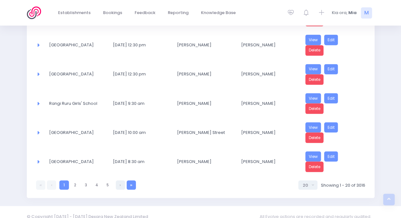 The height and width of the screenshot is (218, 401). What do you see at coordinates (141, 161) in the screenshot?
I see `td: 21 October 2019 8:30 am` at bounding box center [141, 161].